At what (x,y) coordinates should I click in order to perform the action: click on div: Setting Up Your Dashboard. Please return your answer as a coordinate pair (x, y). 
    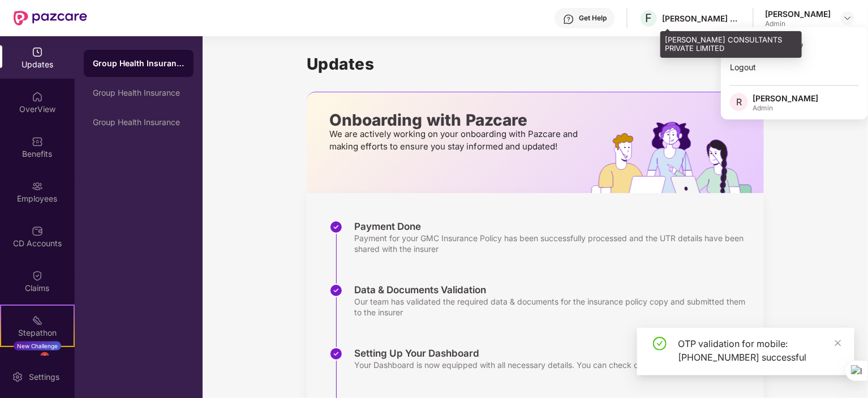
    Looking at the image, I should click on (538, 353).